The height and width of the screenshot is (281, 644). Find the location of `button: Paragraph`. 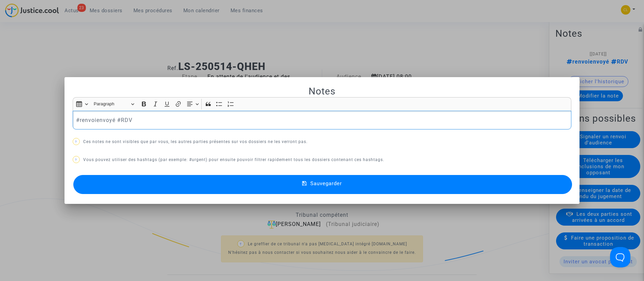

button: Paragraph is located at coordinates (114, 104).